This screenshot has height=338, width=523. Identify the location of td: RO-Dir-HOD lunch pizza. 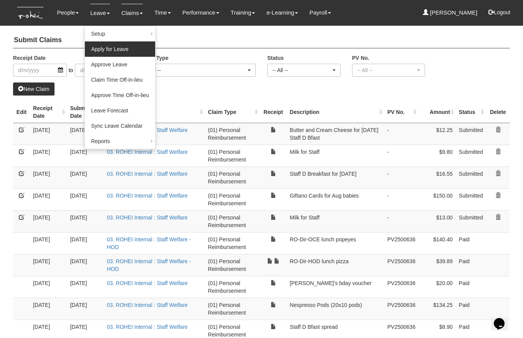
(336, 265).